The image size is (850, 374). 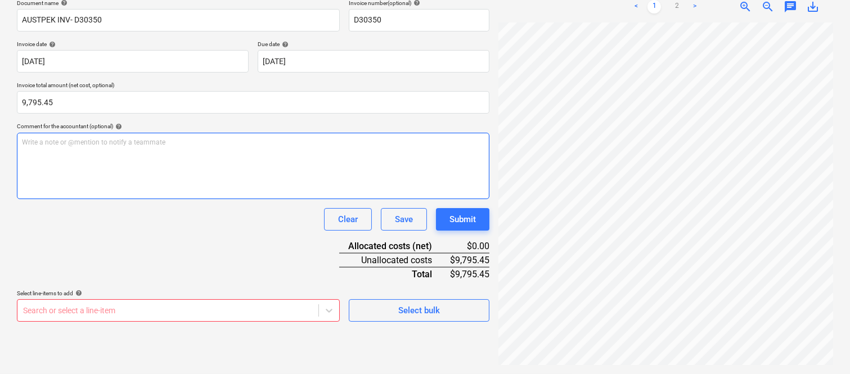 What do you see at coordinates (419, 310) in the screenshot?
I see `div: Select bulk` at bounding box center [419, 310].